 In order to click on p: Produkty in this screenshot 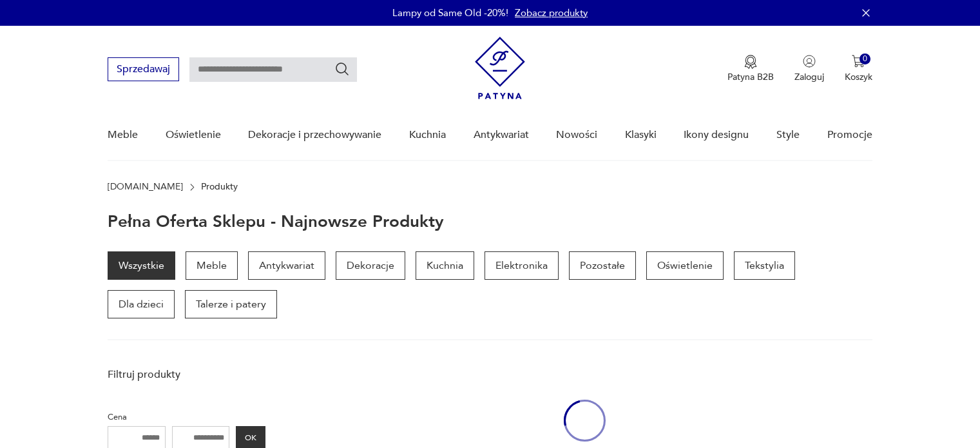, I will do `click(219, 187)`.